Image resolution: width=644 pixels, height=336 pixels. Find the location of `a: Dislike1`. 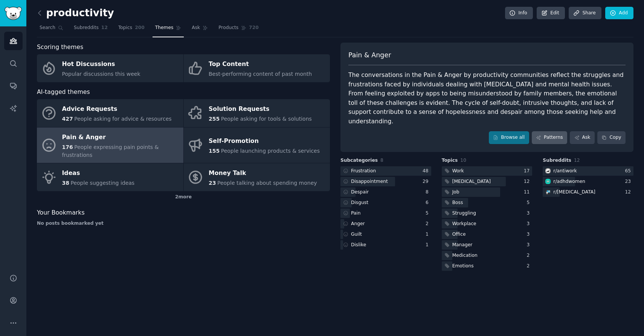

a: Dislike1 is located at coordinates (386, 245).